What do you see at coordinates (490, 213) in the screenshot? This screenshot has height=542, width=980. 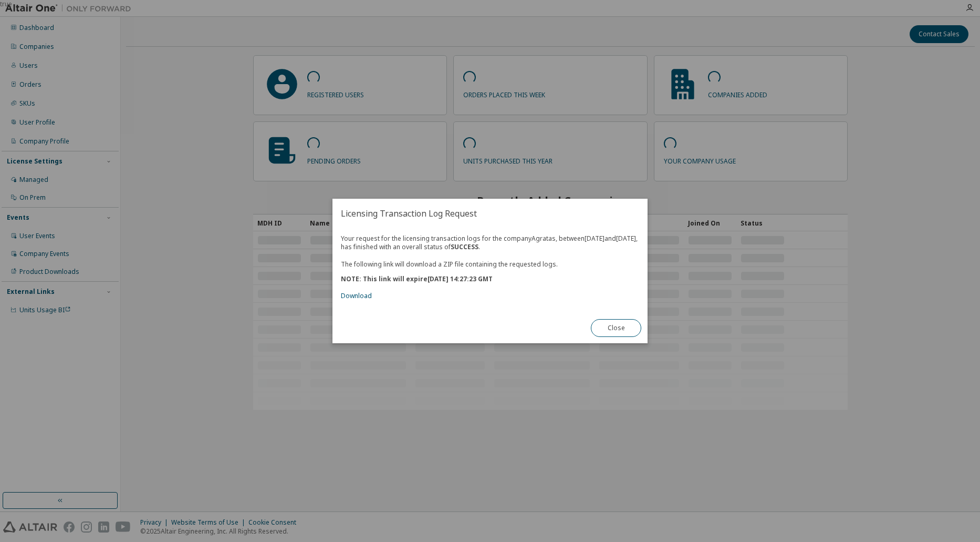 I see `h2: Licensing Transaction Log Request` at bounding box center [490, 213].